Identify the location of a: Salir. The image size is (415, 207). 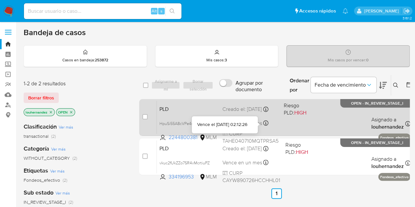
(406, 11).